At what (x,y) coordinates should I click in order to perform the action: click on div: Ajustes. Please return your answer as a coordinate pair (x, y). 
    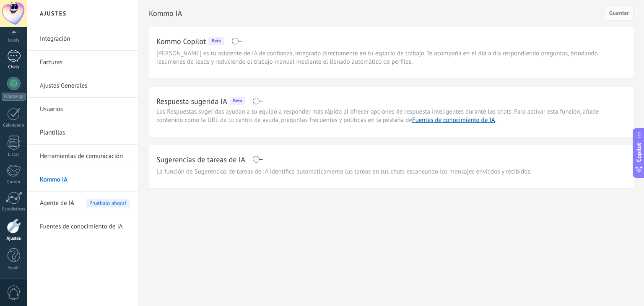
    Looking at the image, I should click on (14, 238).